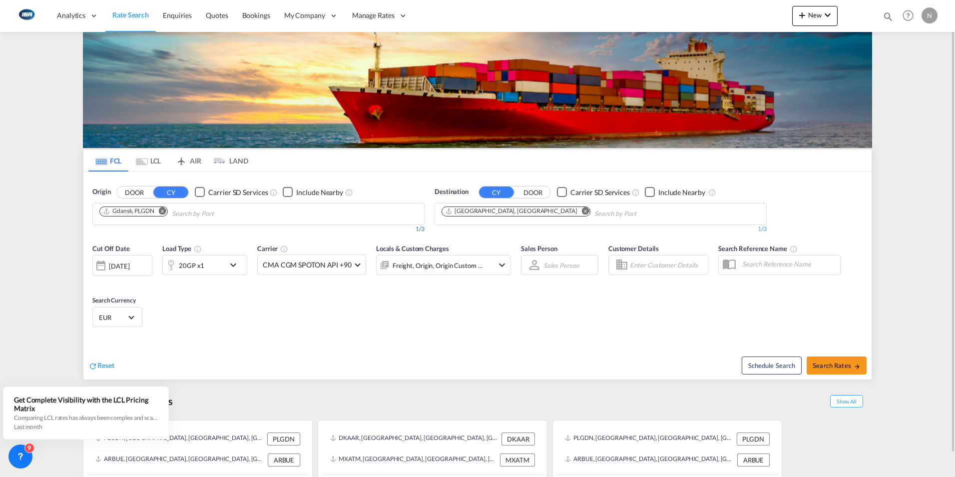 Image resolution: width=955 pixels, height=477 pixels. Describe the element at coordinates (96, 281) in the screenshot. I see `md-datepicker: Select` at that location.